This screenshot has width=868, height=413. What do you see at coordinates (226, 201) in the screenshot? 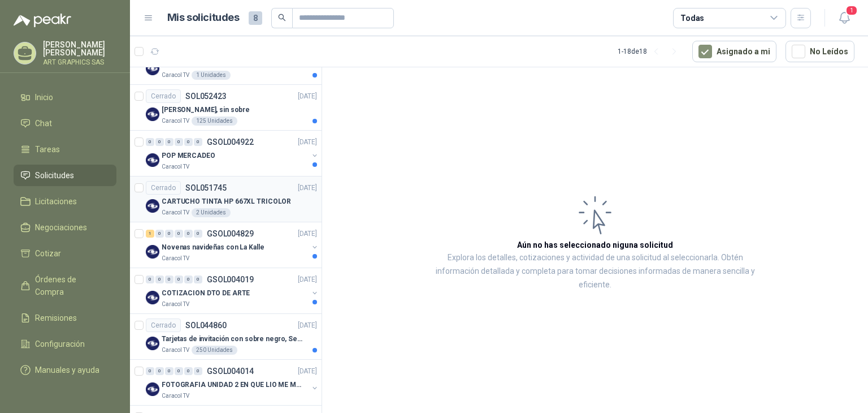
I see `p: CARTUCHO TINTA HP 667XL TRICOLOR` at bounding box center [226, 201].